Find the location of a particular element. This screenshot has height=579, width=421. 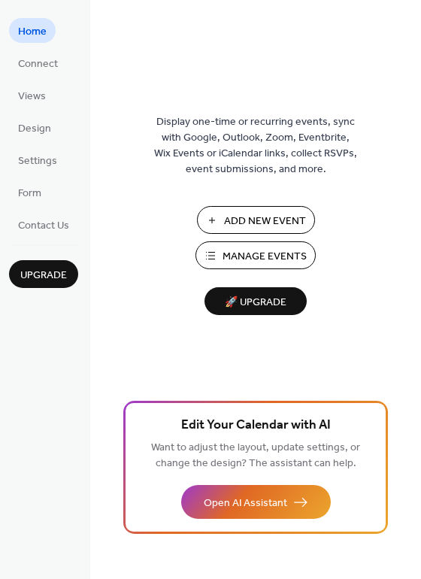

span: Manage Events is located at coordinates (265, 256).